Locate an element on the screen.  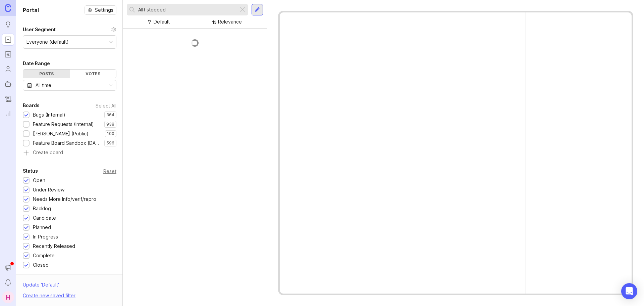
div: In Progress is located at coordinates (45, 237).